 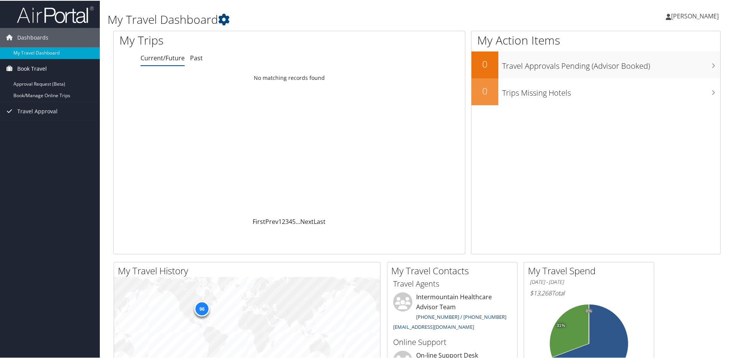 What do you see at coordinates (589, 292) in the screenshot?
I see `h6: Total` at bounding box center [589, 292].